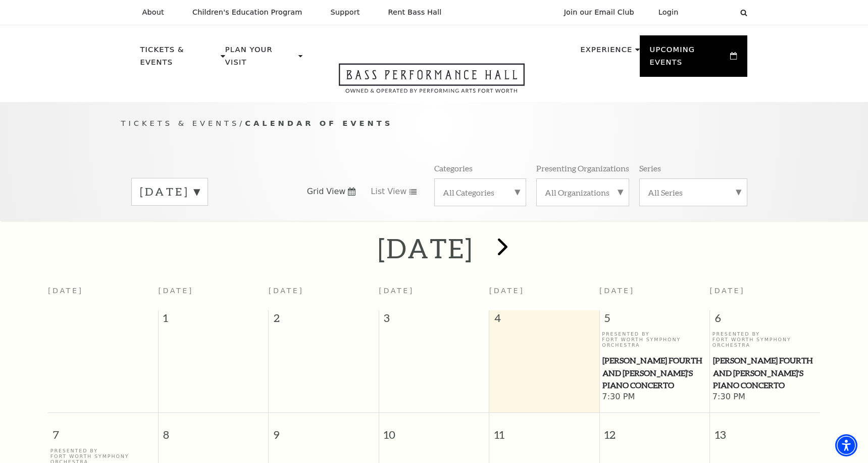 This screenshot has width=868, height=463. Describe the element at coordinates (153, 13) in the screenshot. I see `p: About` at that location.